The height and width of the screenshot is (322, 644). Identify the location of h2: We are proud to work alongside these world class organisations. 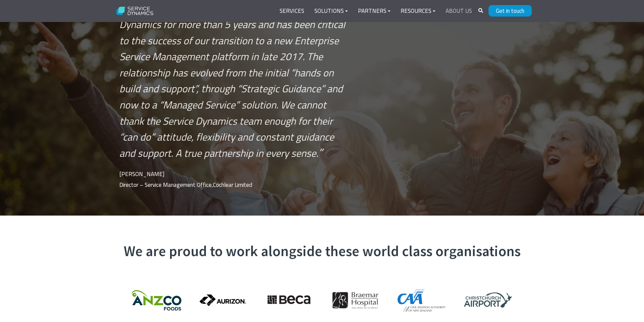
(322, 252).